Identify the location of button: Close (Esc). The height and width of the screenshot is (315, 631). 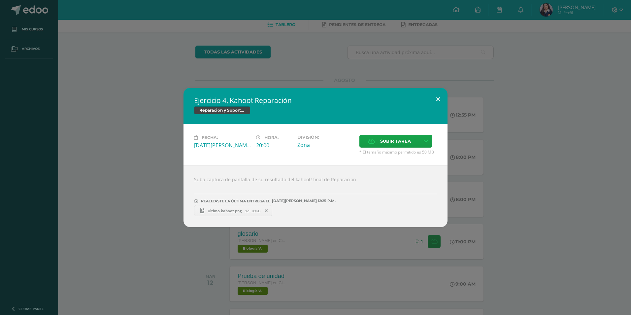
(438, 99).